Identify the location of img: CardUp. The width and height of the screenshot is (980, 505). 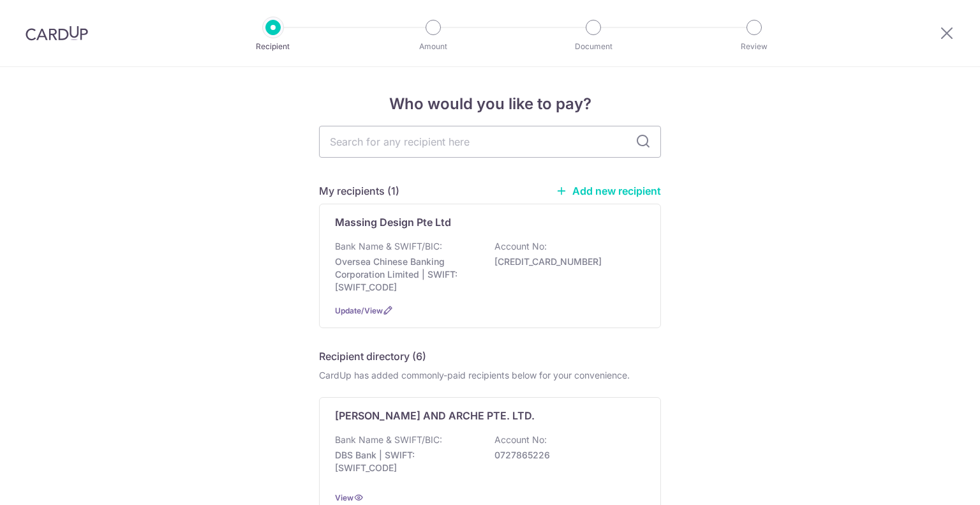
(57, 33).